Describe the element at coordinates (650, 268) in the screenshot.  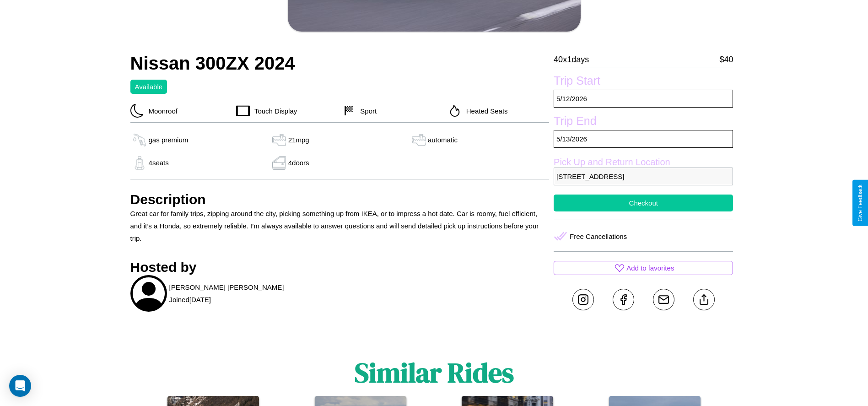
I see `p: Add to favorites` at that location.